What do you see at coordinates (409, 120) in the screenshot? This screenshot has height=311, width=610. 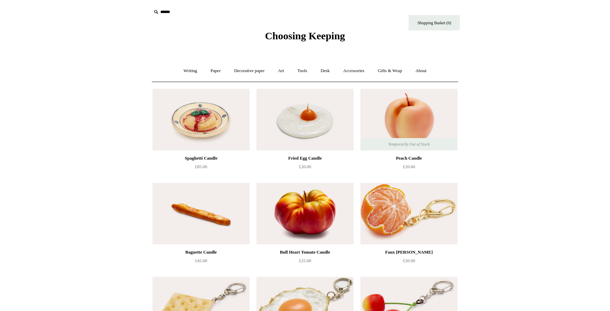 I see `img: Peach Candle` at bounding box center [409, 120].